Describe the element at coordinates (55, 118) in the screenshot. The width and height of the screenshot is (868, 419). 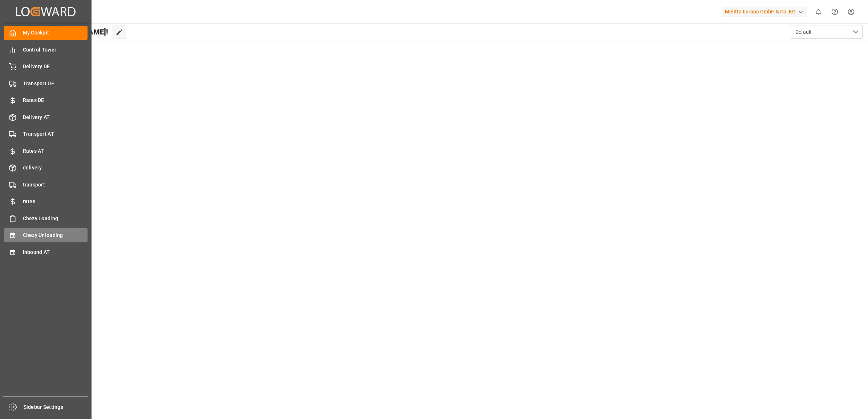
I see `span: Delivery AT` at that location.